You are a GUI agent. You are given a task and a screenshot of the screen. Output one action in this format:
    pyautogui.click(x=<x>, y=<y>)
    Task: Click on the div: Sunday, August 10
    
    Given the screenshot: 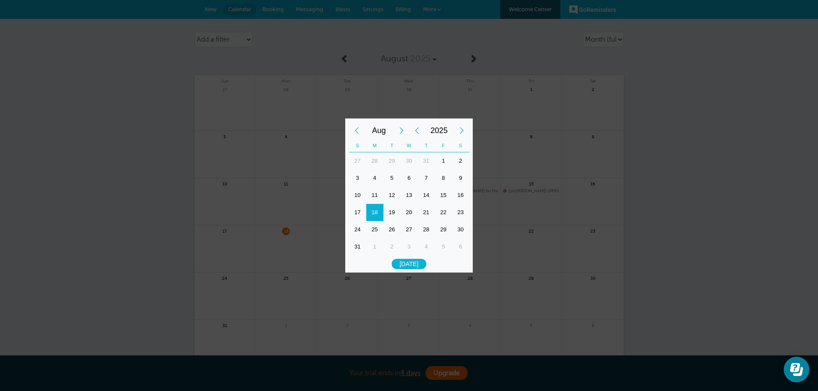 What is the action you would take?
    pyautogui.click(x=358, y=195)
    